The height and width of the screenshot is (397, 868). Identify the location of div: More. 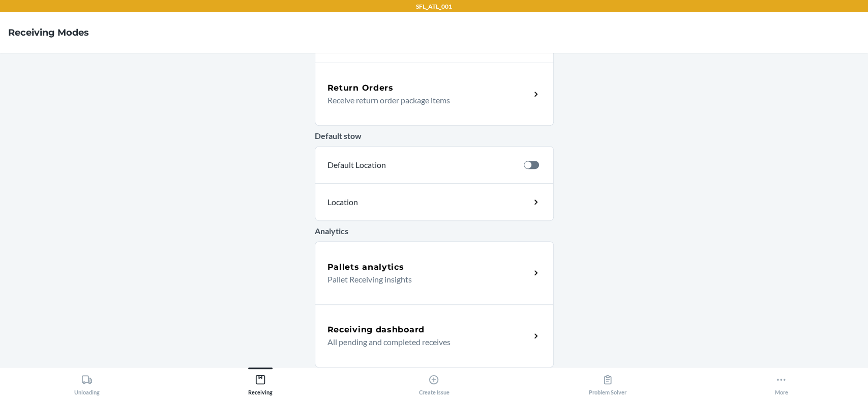
(781, 383).